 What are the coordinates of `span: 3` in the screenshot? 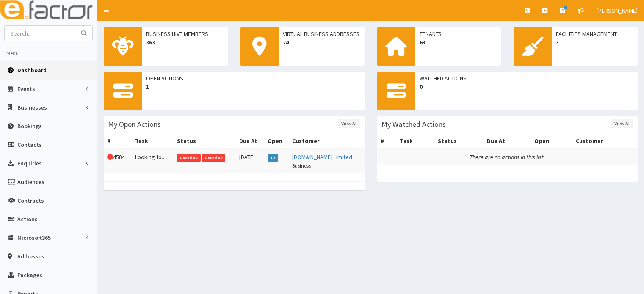 It's located at (594, 42).